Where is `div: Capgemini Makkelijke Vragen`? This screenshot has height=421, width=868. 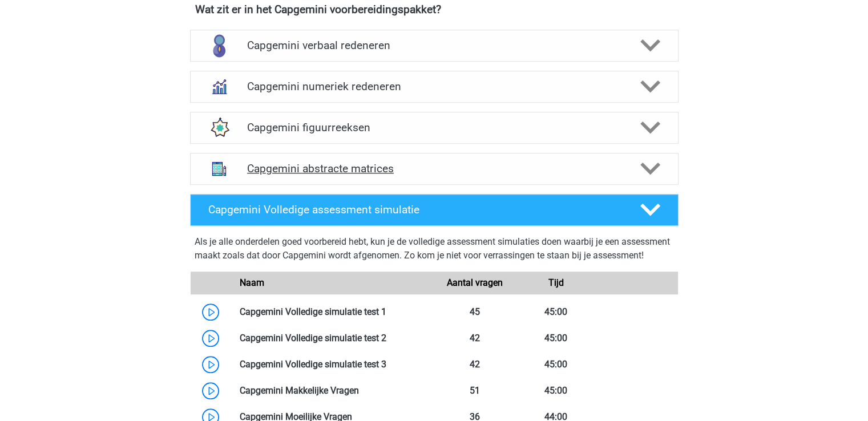 div: Capgemini Makkelijke Vragen is located at coordinates (333, 390).